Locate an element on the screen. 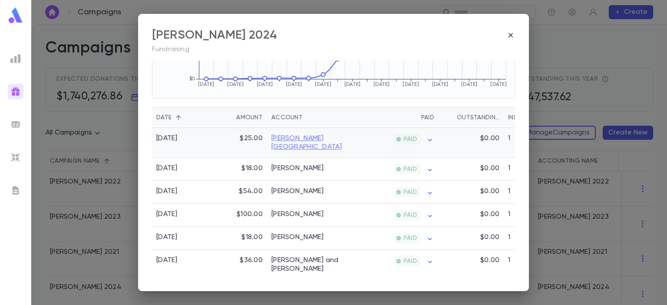 This screenshot has width=667, height=305. p: Fundraising is located at coordinates (333, 49).